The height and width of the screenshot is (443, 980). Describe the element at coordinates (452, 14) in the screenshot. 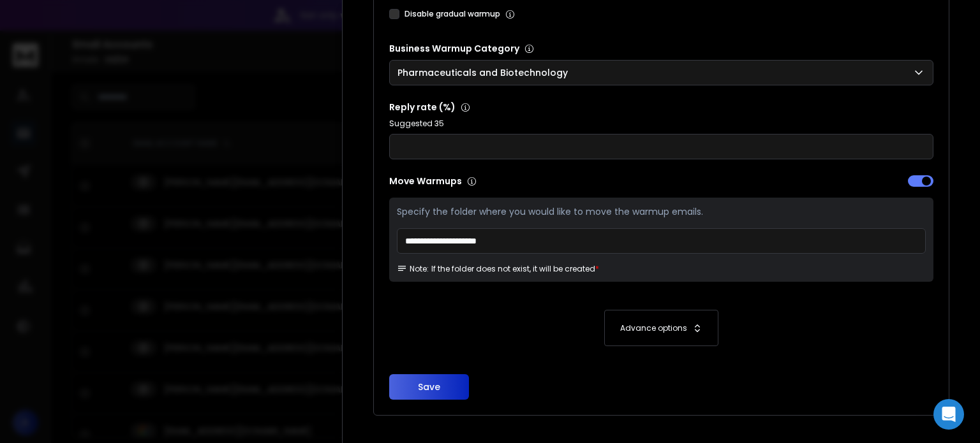

I see `label: Disable gradual warmup` at that location.